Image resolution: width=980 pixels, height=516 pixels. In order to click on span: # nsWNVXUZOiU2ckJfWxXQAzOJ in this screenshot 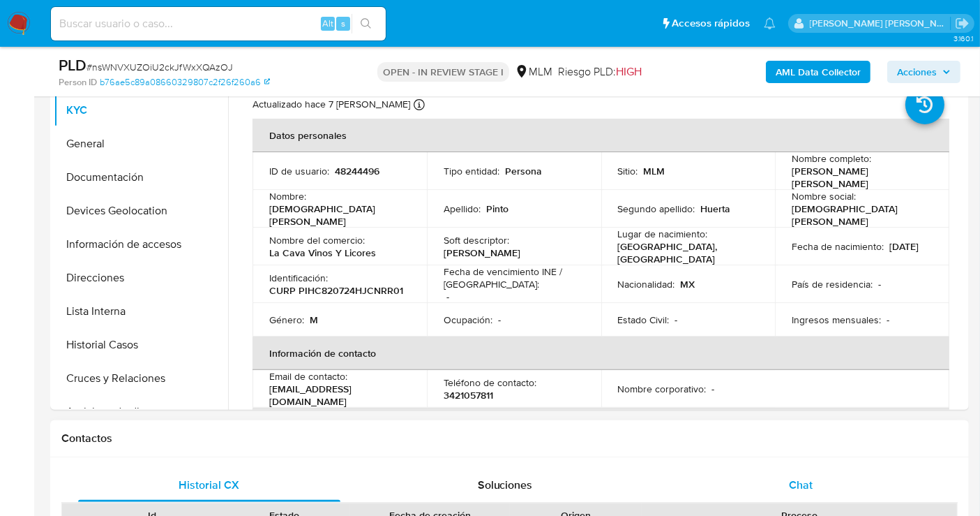, I will do `click(160, 67)`.